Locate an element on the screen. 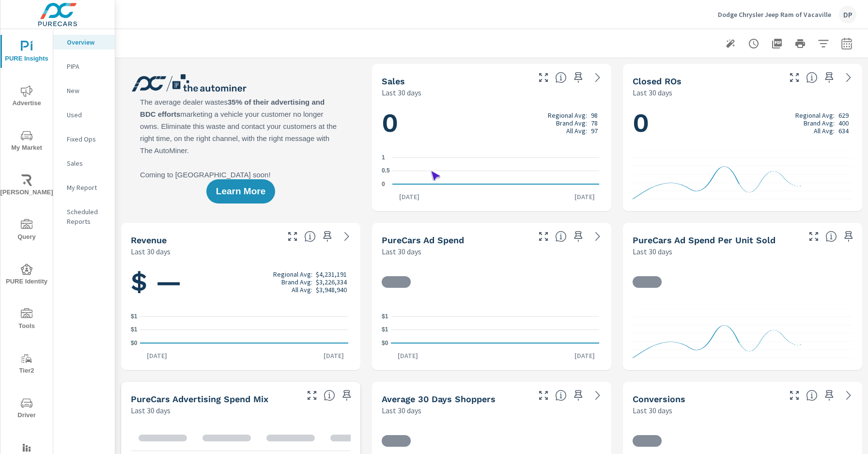  span: Tools is located at coordinates (27, 320).